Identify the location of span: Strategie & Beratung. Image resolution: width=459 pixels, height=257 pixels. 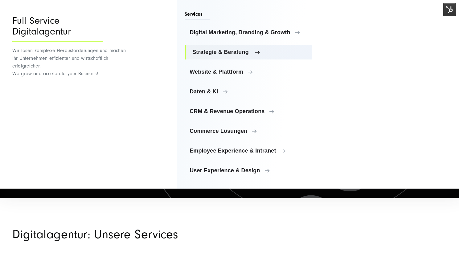
(250, 52).